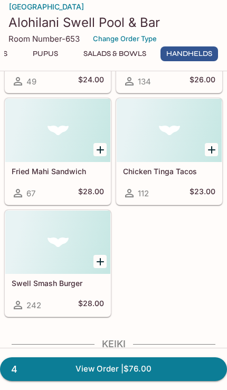 The width and height of the screenshot is (227, 390). Describe the element at coordinates (31, 81) in the screenshot. I see `span: 49` at that location.